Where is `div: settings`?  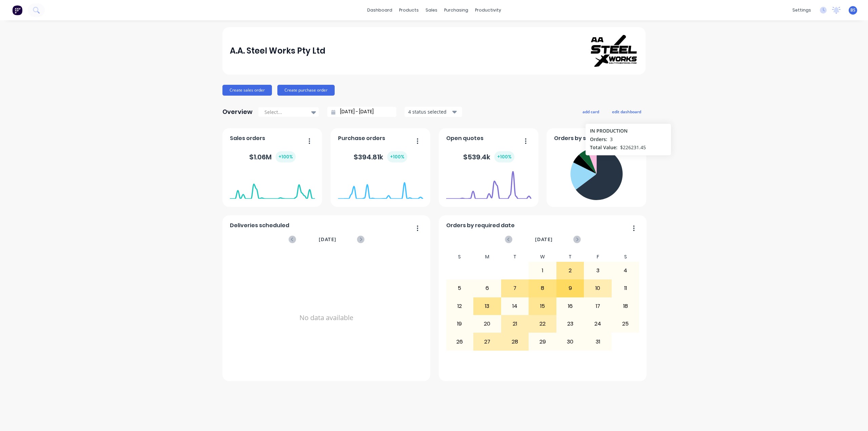 div: settings is located at coordinates (802, 11).